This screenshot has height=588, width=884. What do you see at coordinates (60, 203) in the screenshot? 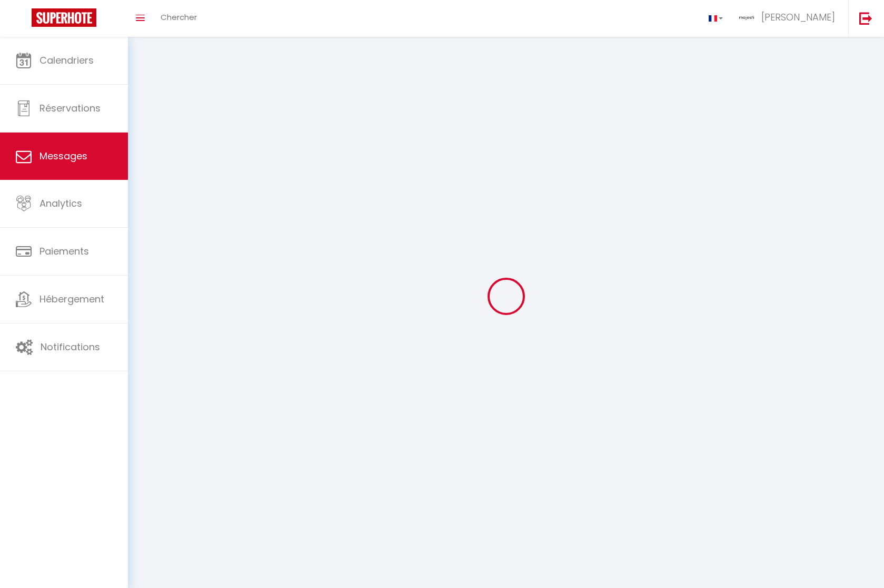
I see `span: Analytics` at bounding box center [60, 203].